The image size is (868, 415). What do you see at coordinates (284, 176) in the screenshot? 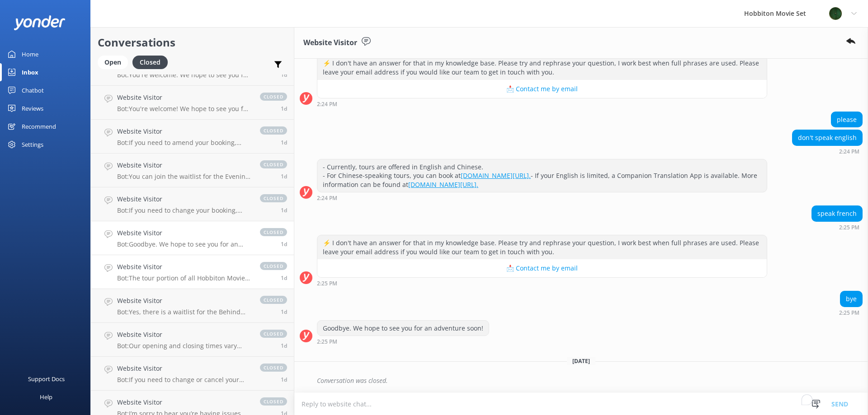
I see `span: Sep 01 2025 02:41pm (UTC +12:00) Pacific/Auckland` at bounding box center [284, 176].